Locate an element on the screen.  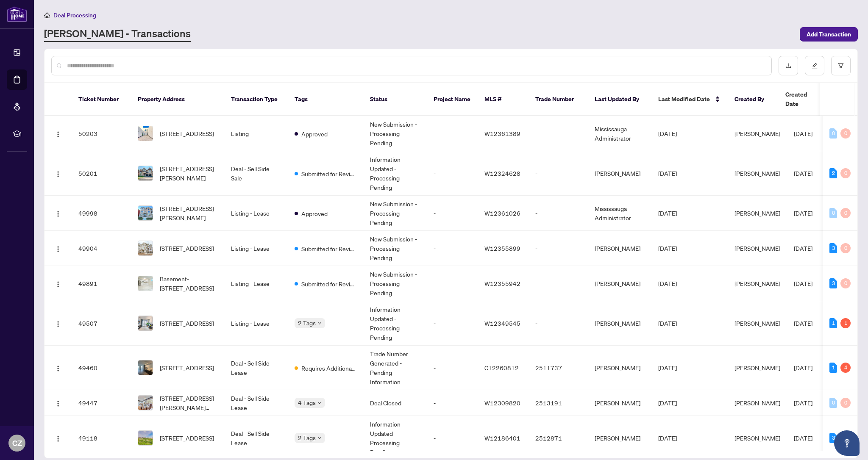
td: Deal Closed is located at coordinates (395, 403).